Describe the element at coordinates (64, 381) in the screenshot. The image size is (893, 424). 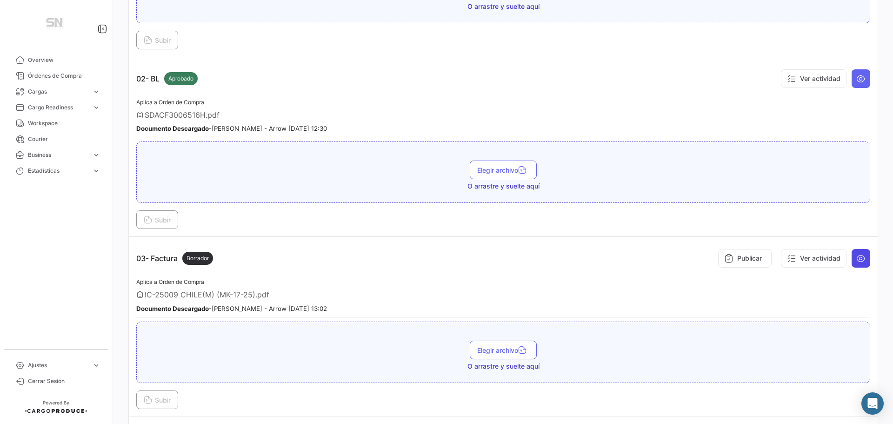
I see `span: Cerrar Sesión` at that location.